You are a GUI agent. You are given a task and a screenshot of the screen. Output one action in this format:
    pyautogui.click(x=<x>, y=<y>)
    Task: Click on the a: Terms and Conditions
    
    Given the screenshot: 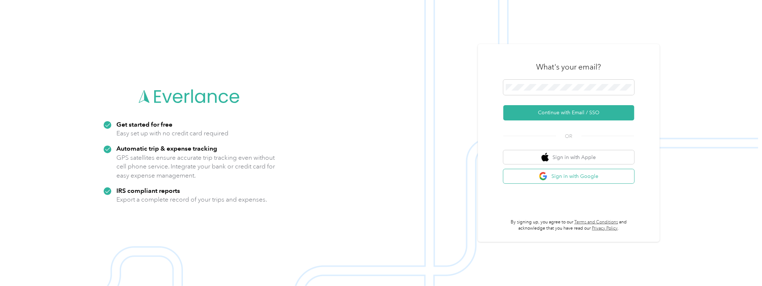 What is the action you would take?
    pyautogui.click(x=597, y=222)
    